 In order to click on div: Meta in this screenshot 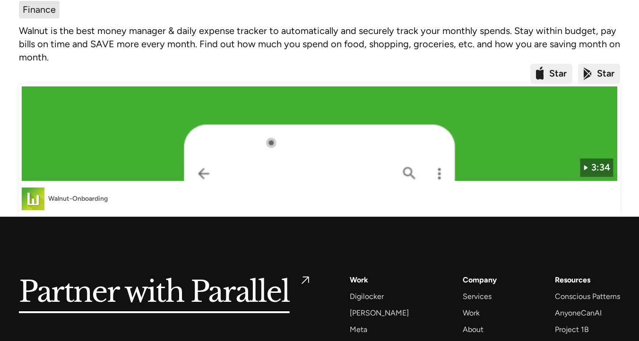, I will do `click(358, 329)`.